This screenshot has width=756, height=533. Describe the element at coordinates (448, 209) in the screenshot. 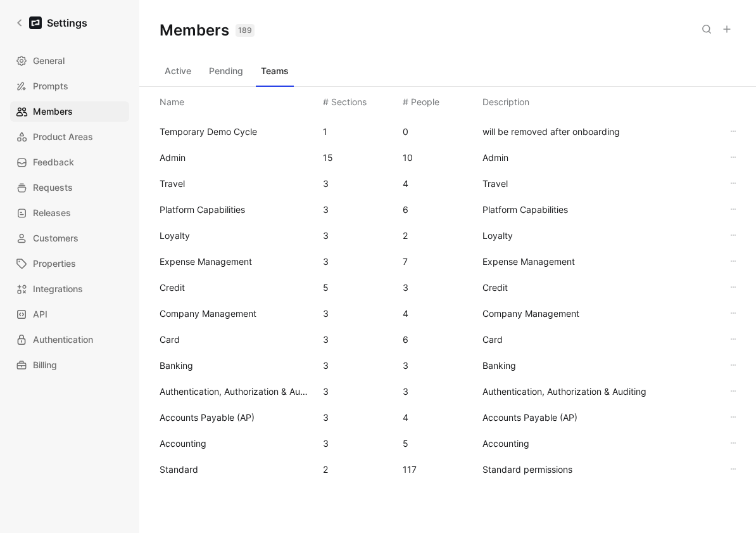

I see `div: Platform Capabilities36Platform Capabilities` at that location.